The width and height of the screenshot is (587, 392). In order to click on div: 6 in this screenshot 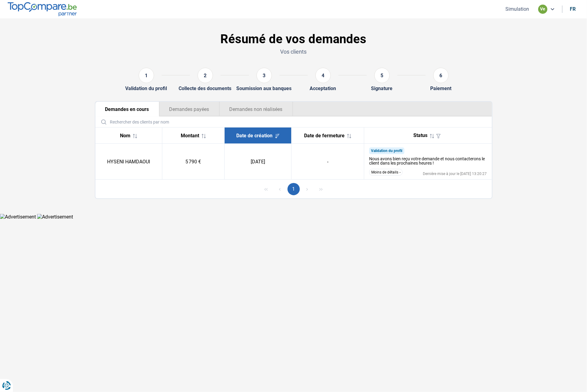, I will do `click(441, 76)`.